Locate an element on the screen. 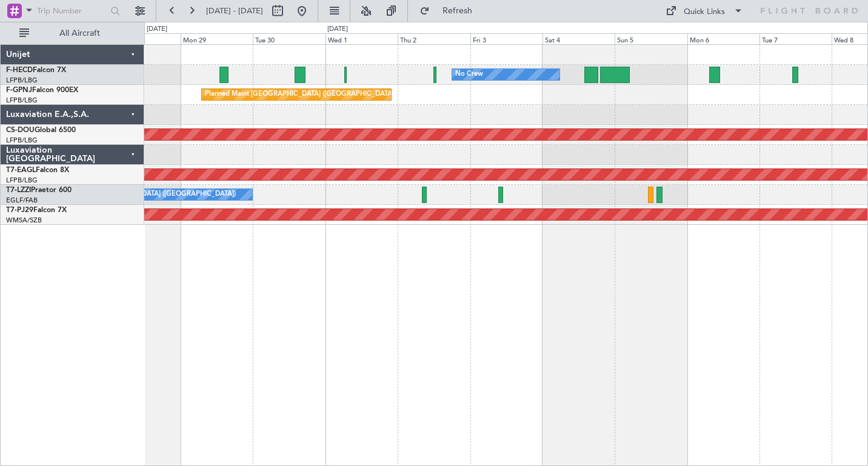  span: T7-LZZI is located at coordinates (18, 190).